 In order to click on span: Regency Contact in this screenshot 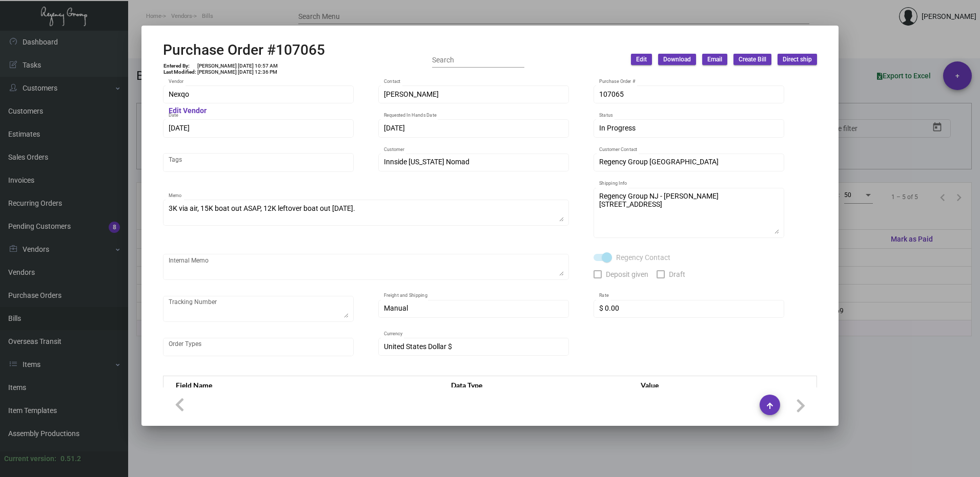, I will do `click(643, 258)`.